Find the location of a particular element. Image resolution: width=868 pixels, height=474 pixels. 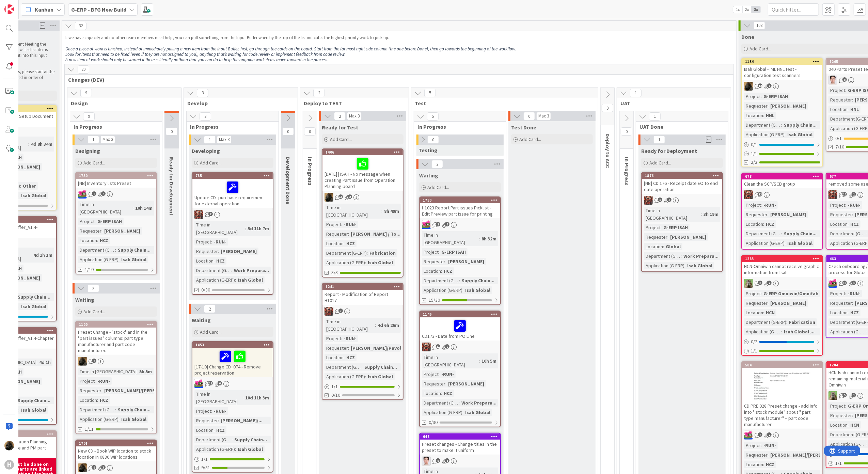

div: 1100Preset Change - "stock" and in the "part issues" columns: part type manufacturer and part cod... is located at coordinates (116, 338).